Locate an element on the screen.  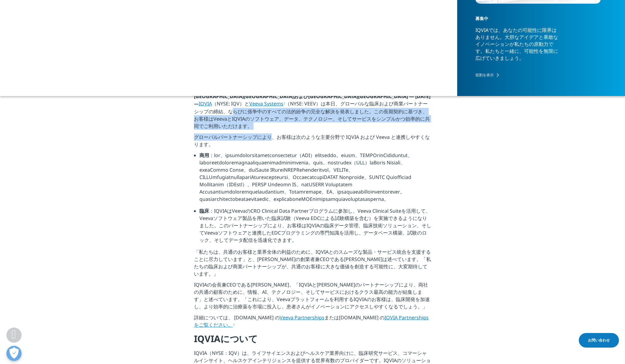
font: Veeva Partnerships is located at coordinates (302, 318).